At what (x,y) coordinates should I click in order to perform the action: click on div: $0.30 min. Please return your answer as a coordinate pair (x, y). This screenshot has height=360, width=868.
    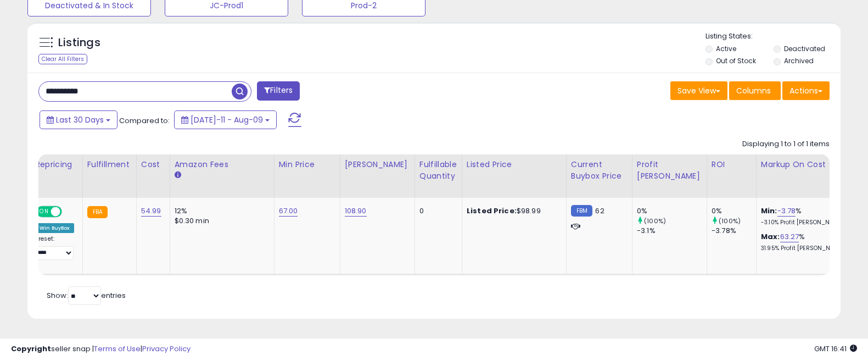
    Looking at the image, I should click on (220, 221).